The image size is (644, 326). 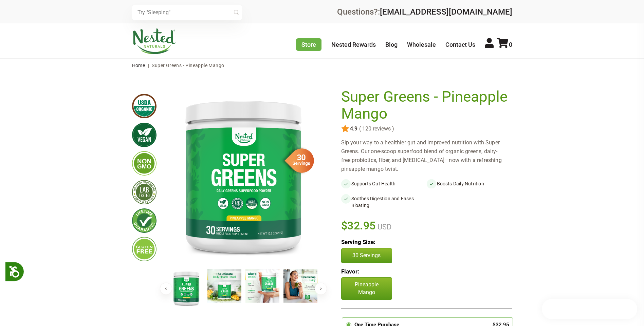 I want to click on img: glutenfree, so click(x=144, y=249).